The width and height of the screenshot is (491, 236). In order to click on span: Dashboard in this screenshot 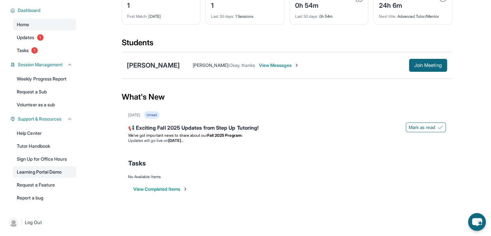, I will do `click(29, 10)`.